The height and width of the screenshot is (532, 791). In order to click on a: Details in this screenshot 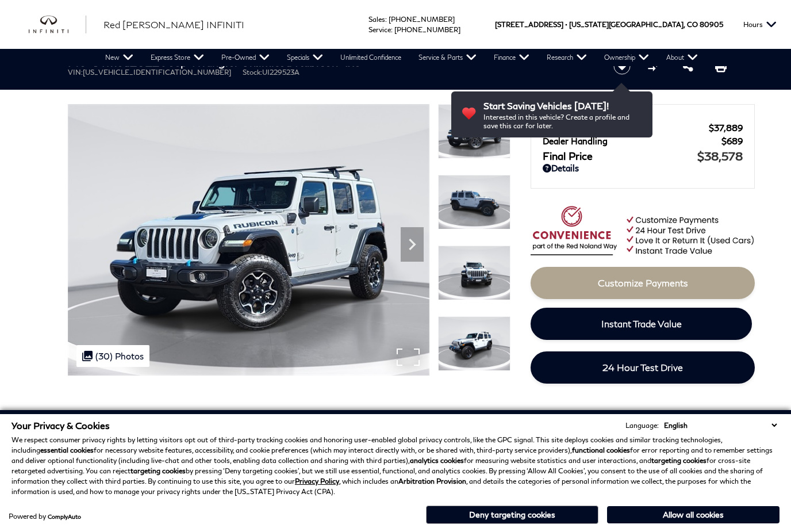, I will do `click(642, 168)`.